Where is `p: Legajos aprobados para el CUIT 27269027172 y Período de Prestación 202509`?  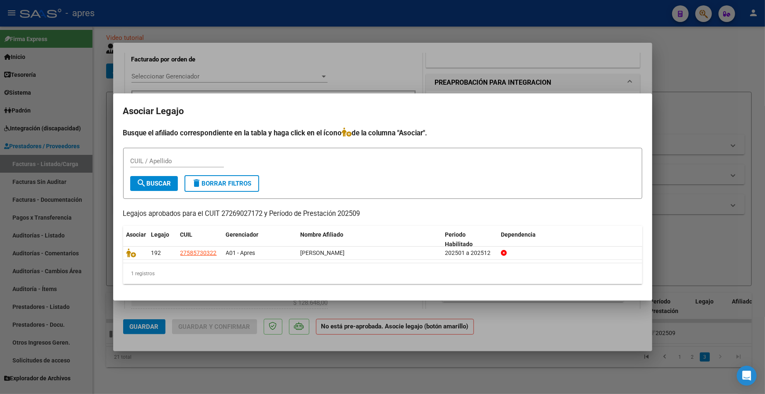
p: Legajos aprobados para el CUIT 27269027172 y Período de Prestación 202509 is located at coordinates (383, 214).